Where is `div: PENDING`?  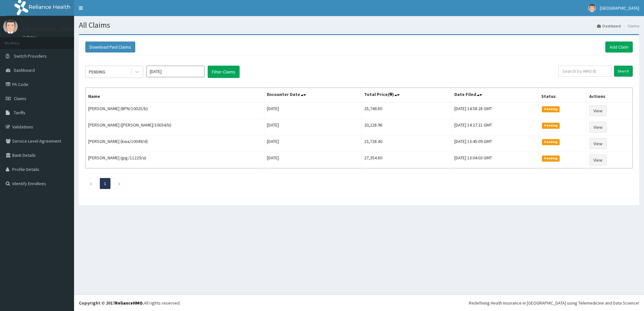 div: PENDING is located at coordinates (97, 72).